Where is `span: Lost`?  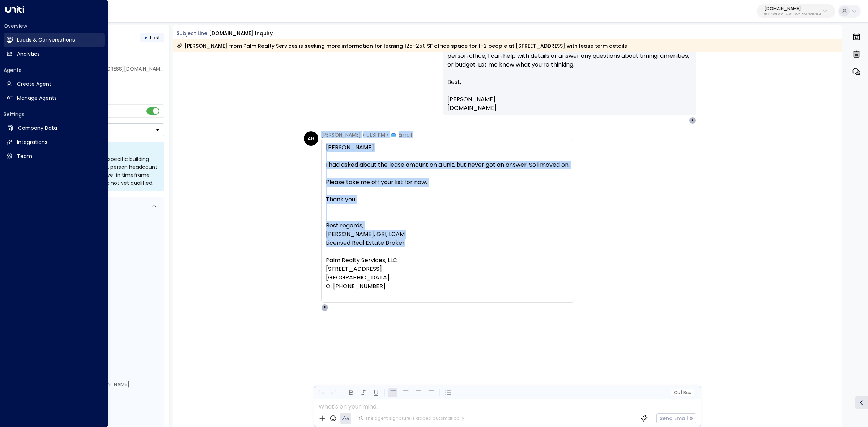 span: Lost is located at coordinates (155, 37).